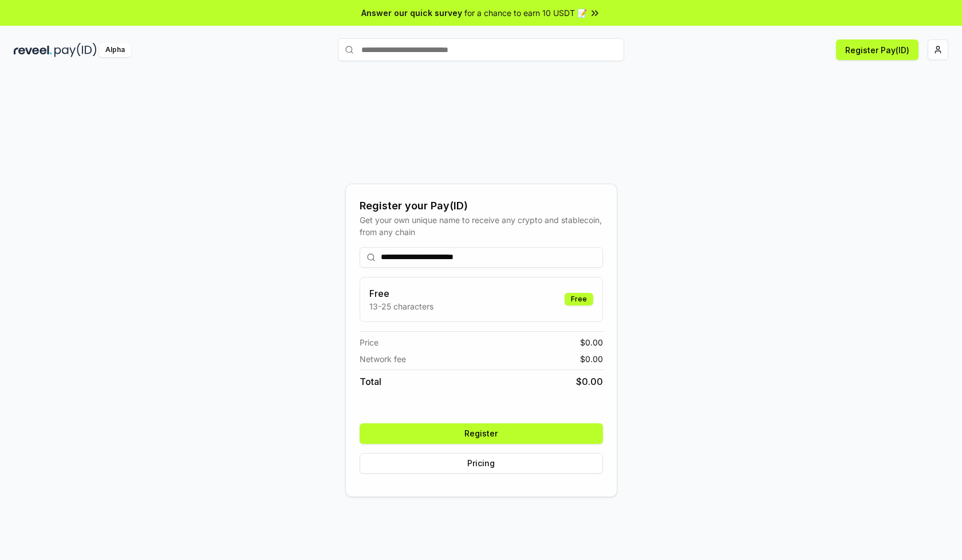 The width and height of the screenshot is (962, 560). Describe the element at coordinates (369, 342) in the screenshot. I see `span: Price` at that location.